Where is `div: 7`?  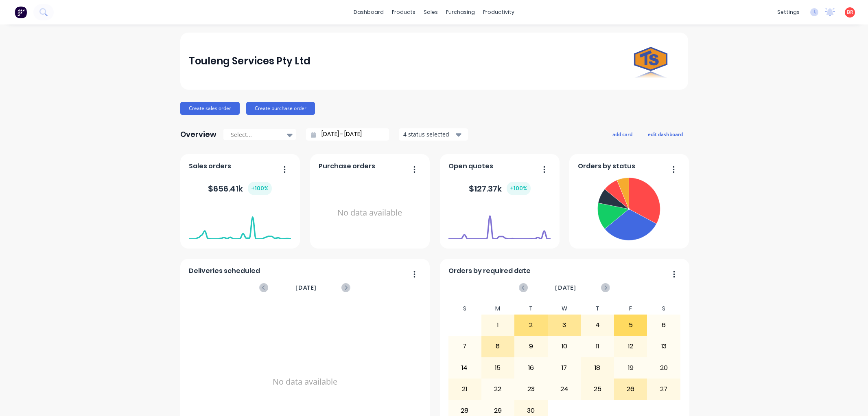 div: 7 is located at coordinates (465, 346).